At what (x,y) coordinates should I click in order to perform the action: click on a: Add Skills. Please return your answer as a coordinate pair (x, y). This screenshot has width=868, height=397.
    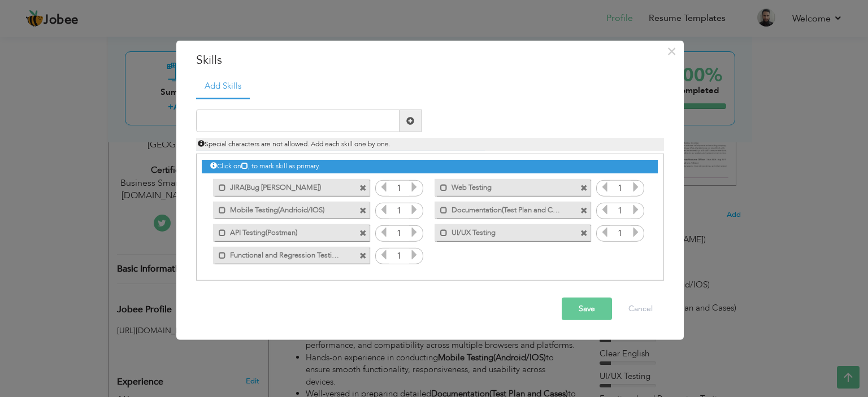
    Looking at the image, I should click on (223, 87).